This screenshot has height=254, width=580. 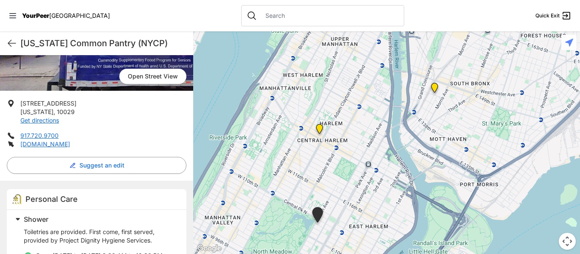 I want to click on img: Google, so click(x=209, y=249).